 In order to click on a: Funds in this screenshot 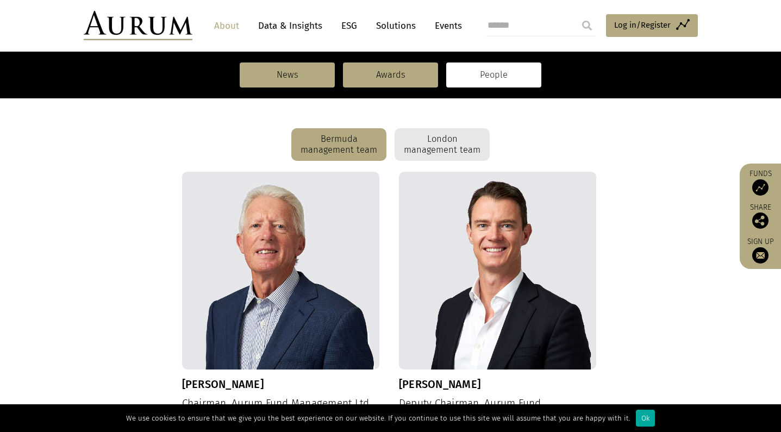, I will do `click(760, 182)`.